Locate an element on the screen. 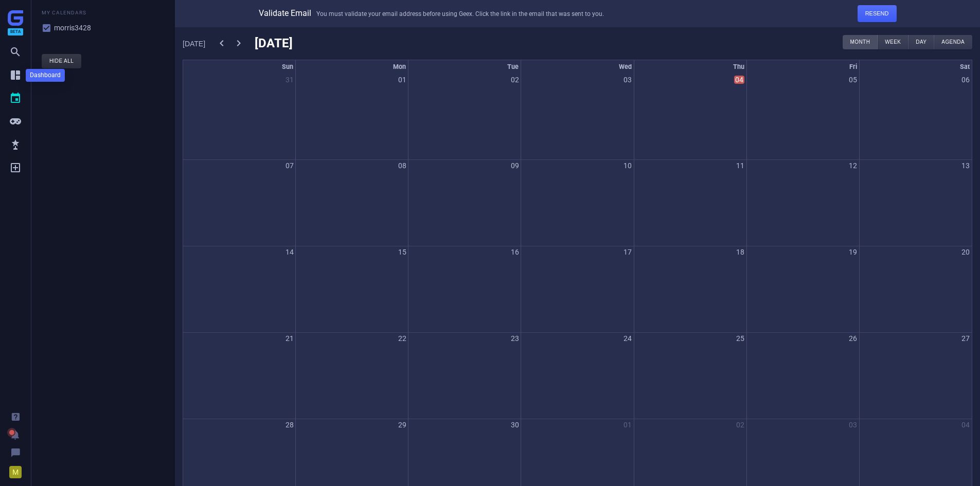 This screenshot has width=980, height=486. a: 29 is located at coordinates (402, 425).